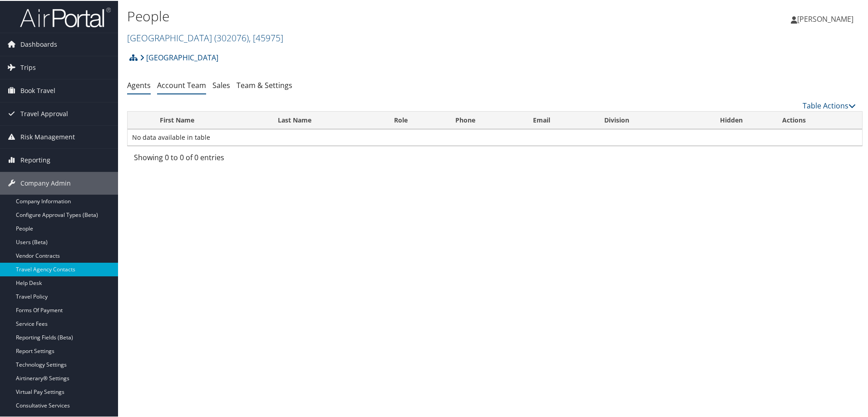  I want to click on span: Book Travel, so click(38, 90).